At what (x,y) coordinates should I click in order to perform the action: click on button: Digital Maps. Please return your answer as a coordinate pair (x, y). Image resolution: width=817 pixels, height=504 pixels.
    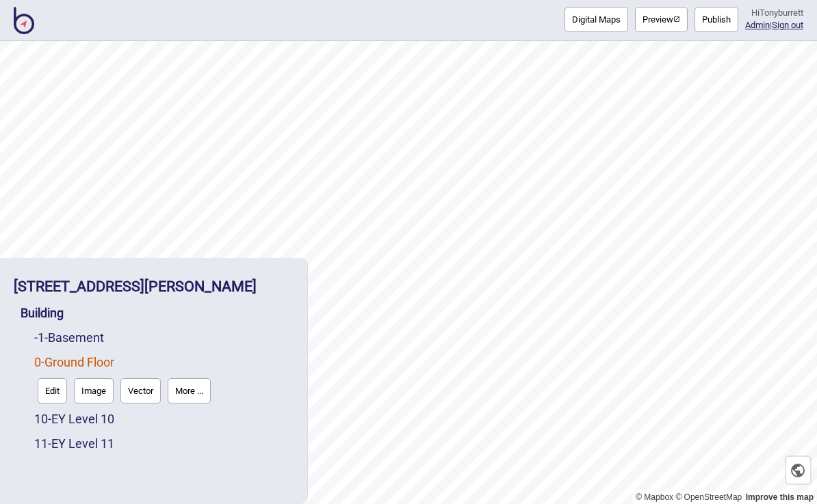
    Looking at the image, I should click on (596, 19).